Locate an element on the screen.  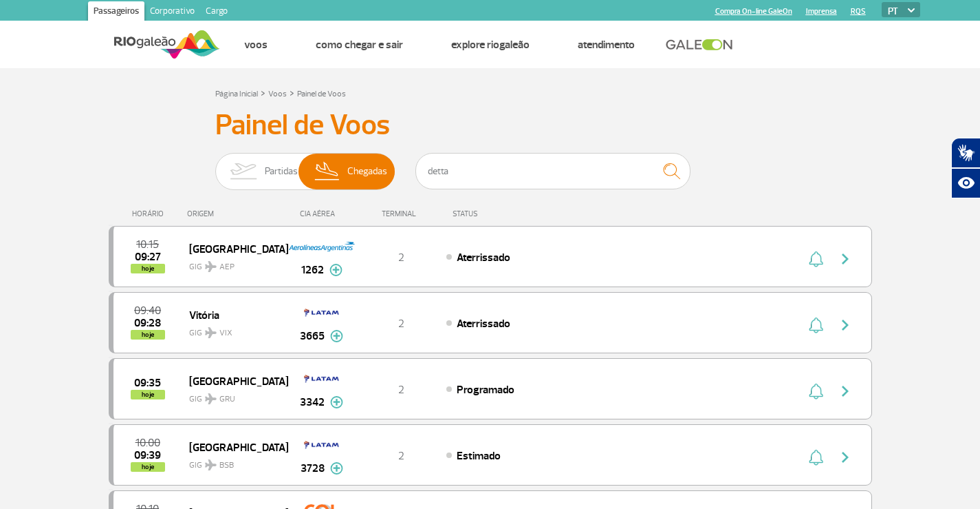
span: 3728 is located at coordinates (313, 468).